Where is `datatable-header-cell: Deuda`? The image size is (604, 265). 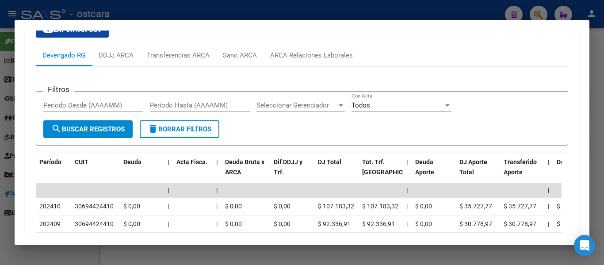 datatable-header-cell: Deuda is located at coordinates (142, 172).